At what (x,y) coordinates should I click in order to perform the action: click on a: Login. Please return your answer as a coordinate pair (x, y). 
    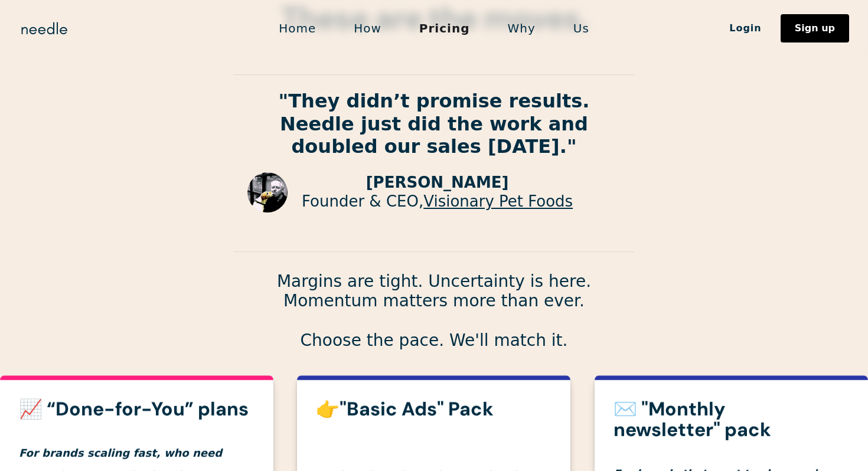
    Looking at the image, I should click on (745, 29).